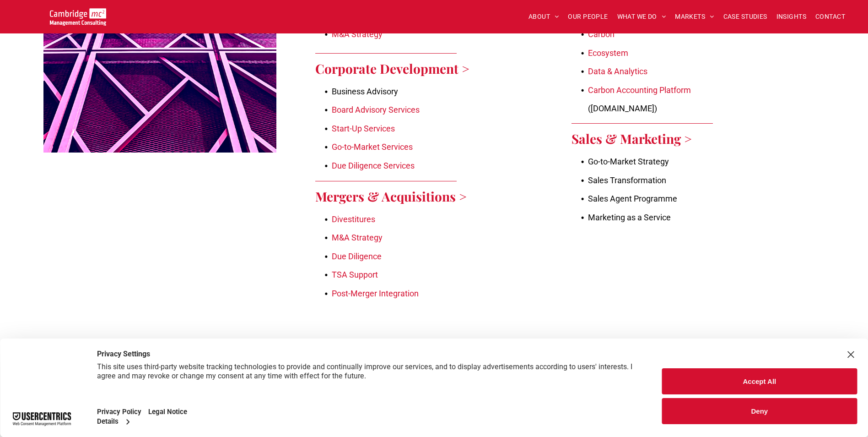 The width and height of the screenshot is (868, 437). What do you see at coordinates (609, 53) in the screenshot?
I see `a: Ecosystem` at bounding box center [609, 53].